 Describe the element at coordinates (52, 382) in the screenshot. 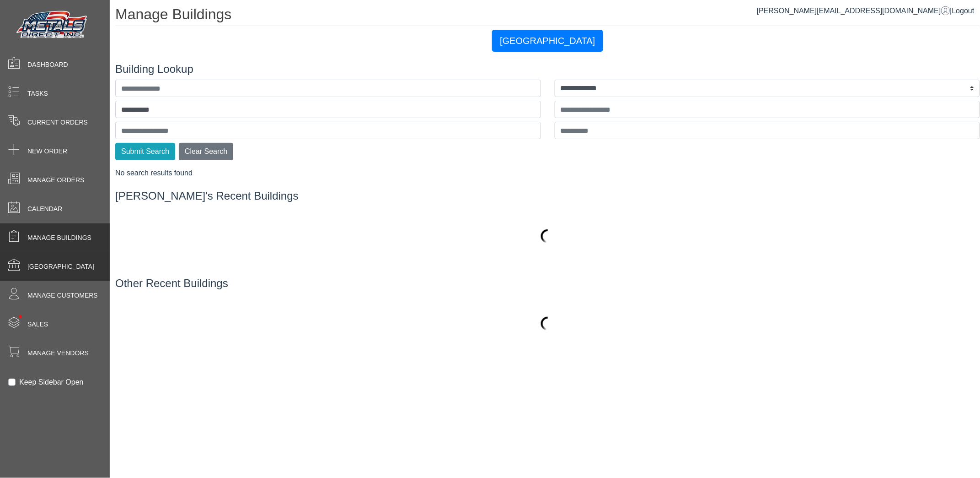

I see `label: Keep Sidebar Open` at that location.